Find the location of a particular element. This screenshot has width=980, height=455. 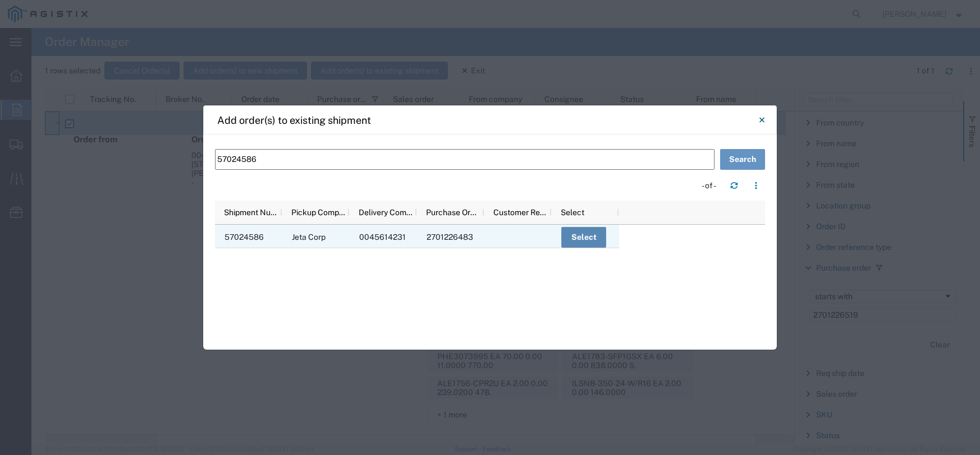

span: Pickup Company is located at coordinates (318, 212).